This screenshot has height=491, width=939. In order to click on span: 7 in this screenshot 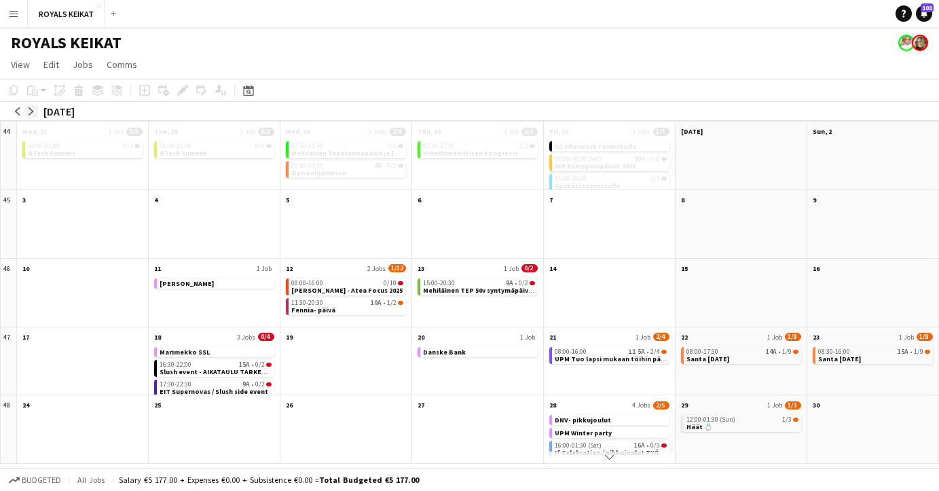, I will do `click(551, 200)`.